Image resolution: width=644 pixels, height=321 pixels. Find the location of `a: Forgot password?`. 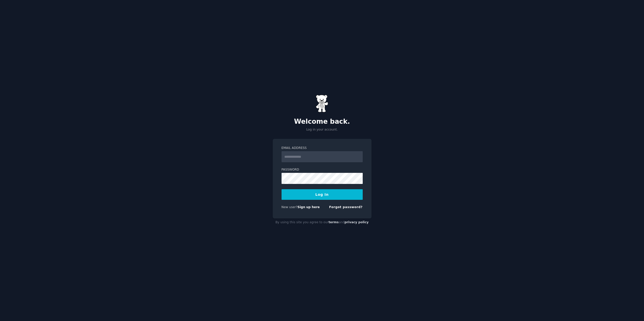

a: Forgot password? is located at coordinates (346, 207).